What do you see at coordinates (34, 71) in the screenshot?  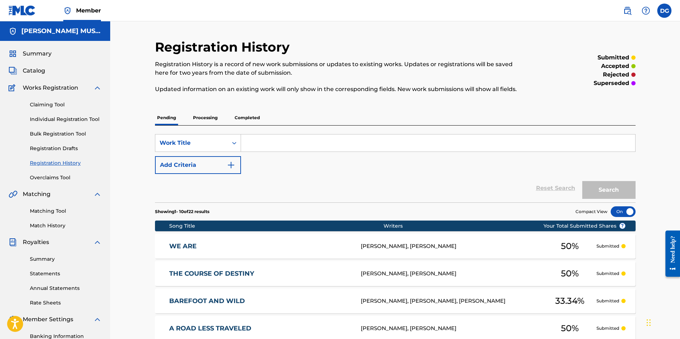 I see `span: Catalog` at bounding box center [34, 71].